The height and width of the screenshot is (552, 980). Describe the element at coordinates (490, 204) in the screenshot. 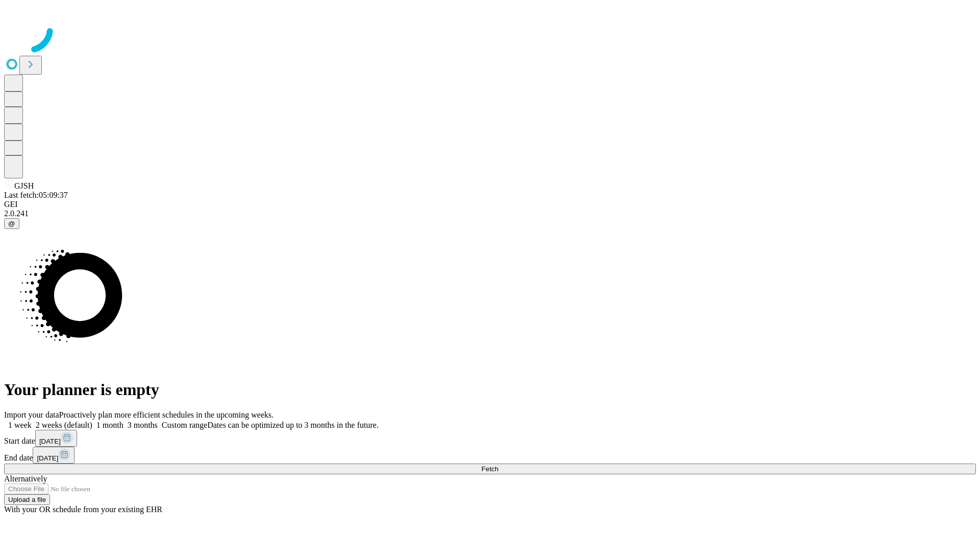

I see `div: GEI` at that location.